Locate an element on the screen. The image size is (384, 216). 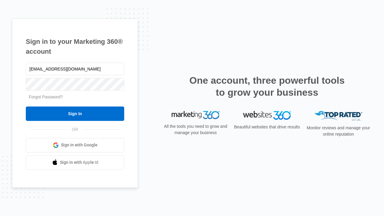
h2: One account, three powerful tools to grow your business is located at coordinates (267, 86).